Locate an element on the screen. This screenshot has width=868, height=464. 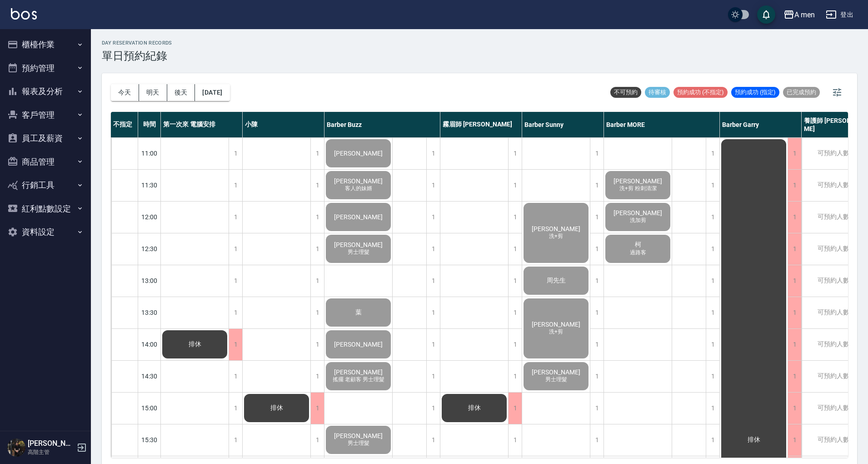
span: 洗+剪 粉刺清潔 is located at coordinates (638, 188).